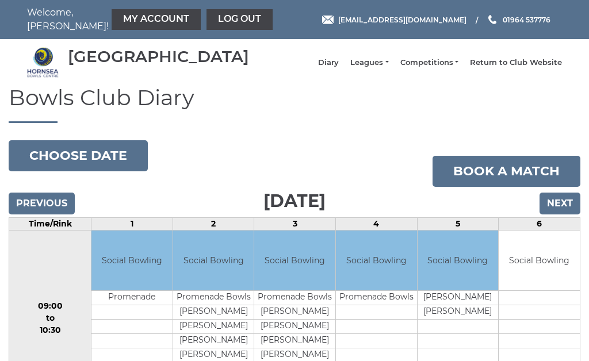 Image resolution: width=589 pixels, height=361 pixels. What do you see at coordinates (41, 204) in the screenshot?
I see `input: Previous` at bounding box center [41, 204].